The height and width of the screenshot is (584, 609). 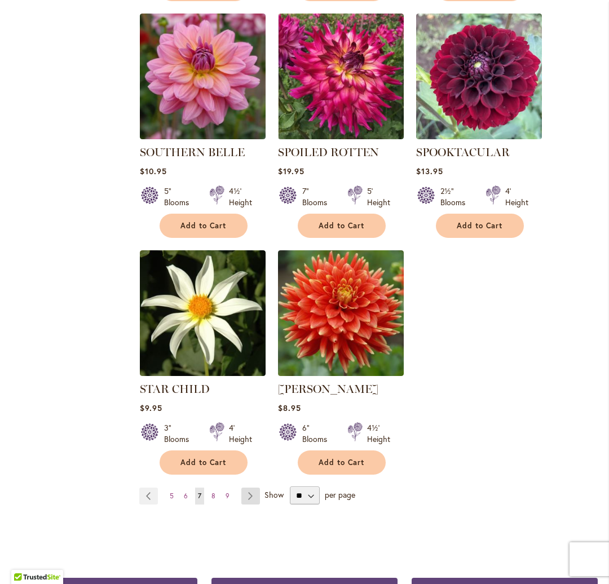 What do you see at coordinates (185, 496) in the screenshot?
I see `a: 6` at bounding box center [185, 496].